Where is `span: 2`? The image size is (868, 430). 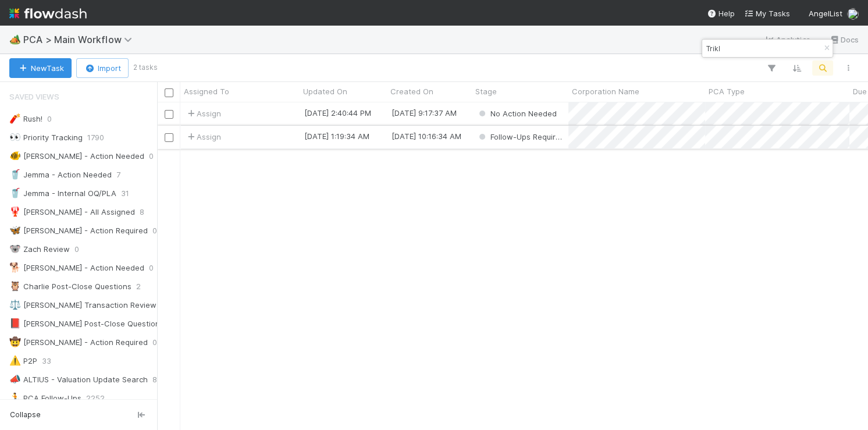
span: 2 is located at coordinates (138, 286).